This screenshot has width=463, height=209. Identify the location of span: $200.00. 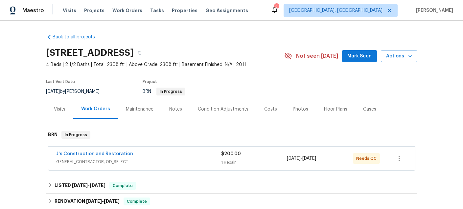
(231, 154).